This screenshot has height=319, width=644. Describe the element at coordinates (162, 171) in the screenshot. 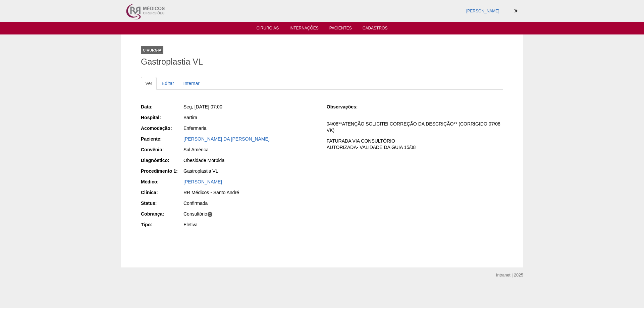

I see `div: Procedimento 1:` at that location.